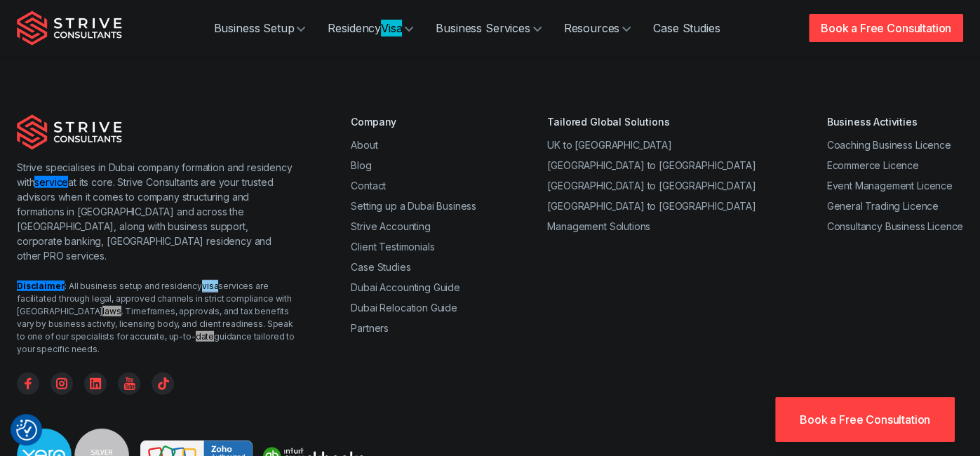 The width and height of the screenshot is (980, 456). Describe the element at coordinates (156, 211) in the screenshot. I see `p: Strive specialises in Dubai company formation and residency with at its core. Strive Consultants ...` at that location.